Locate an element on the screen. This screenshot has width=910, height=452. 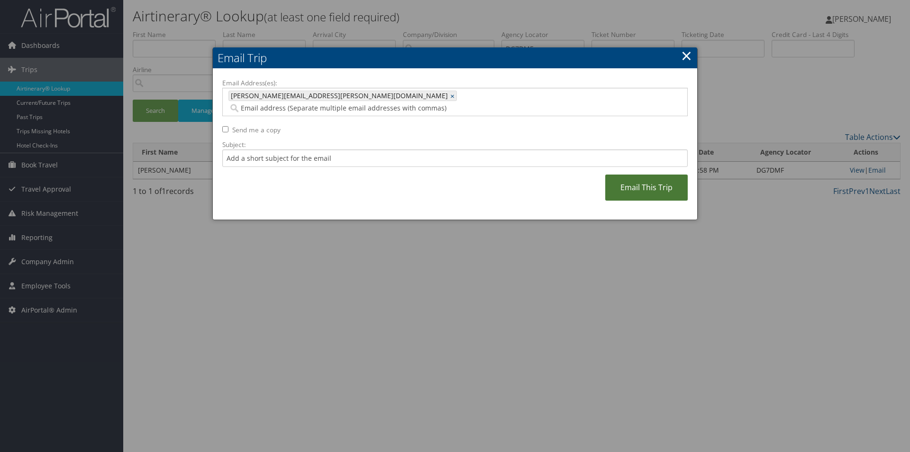
label: Email Address(es): is located at coordinates (455, 83).